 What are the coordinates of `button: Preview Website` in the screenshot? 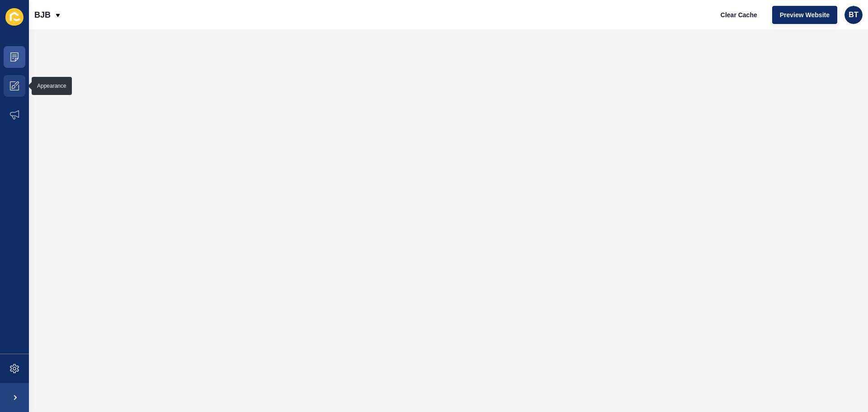 It's located at (805, 15).